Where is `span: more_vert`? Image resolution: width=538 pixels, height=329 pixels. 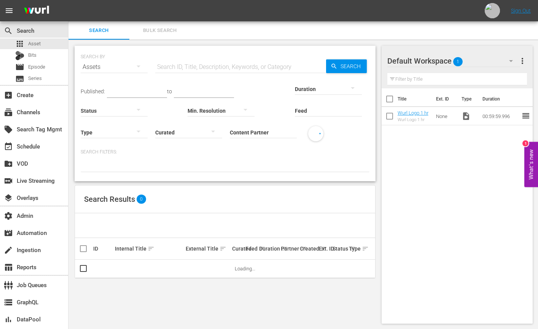 span: more_vert is located at coordinates (522, 61).